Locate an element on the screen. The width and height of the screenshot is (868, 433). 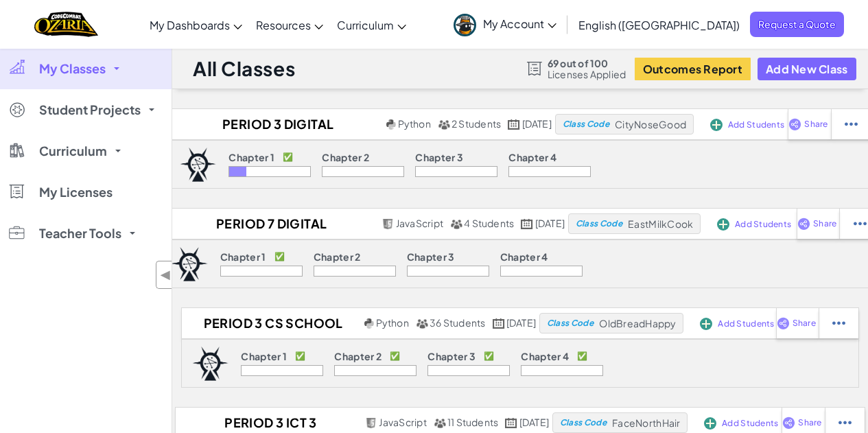
a: Outcomes Report is located at coordinates (693, 68).